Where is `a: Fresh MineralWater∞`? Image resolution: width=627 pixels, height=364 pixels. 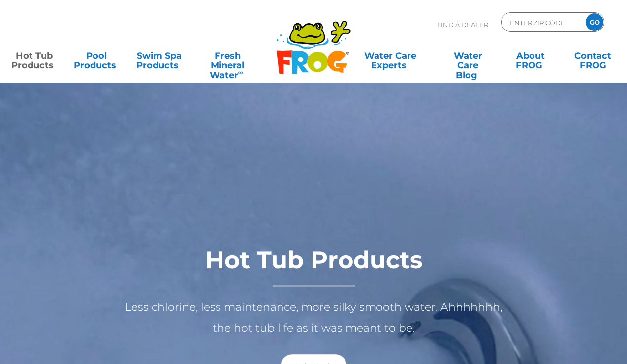 a: Fresh MineralWater∞ is located at coordinates (227, 56).